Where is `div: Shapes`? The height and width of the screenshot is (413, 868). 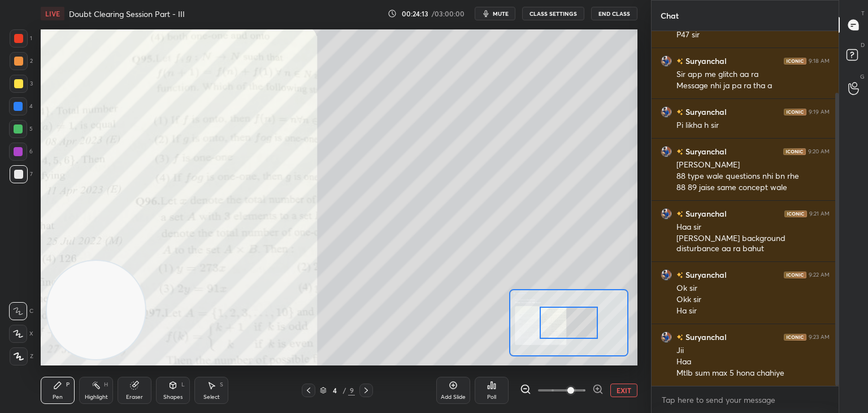 div: Shapes is located at coordinates (173, 397).